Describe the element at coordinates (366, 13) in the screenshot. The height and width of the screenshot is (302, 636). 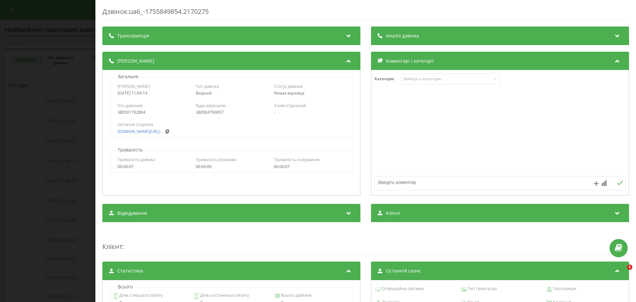
I see `div: Дзвінок : ua6_-1755849854.2170275` at that location.